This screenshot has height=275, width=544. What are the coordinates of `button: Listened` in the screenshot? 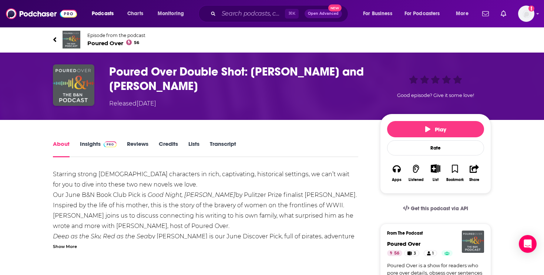 It's located at (416, 173).